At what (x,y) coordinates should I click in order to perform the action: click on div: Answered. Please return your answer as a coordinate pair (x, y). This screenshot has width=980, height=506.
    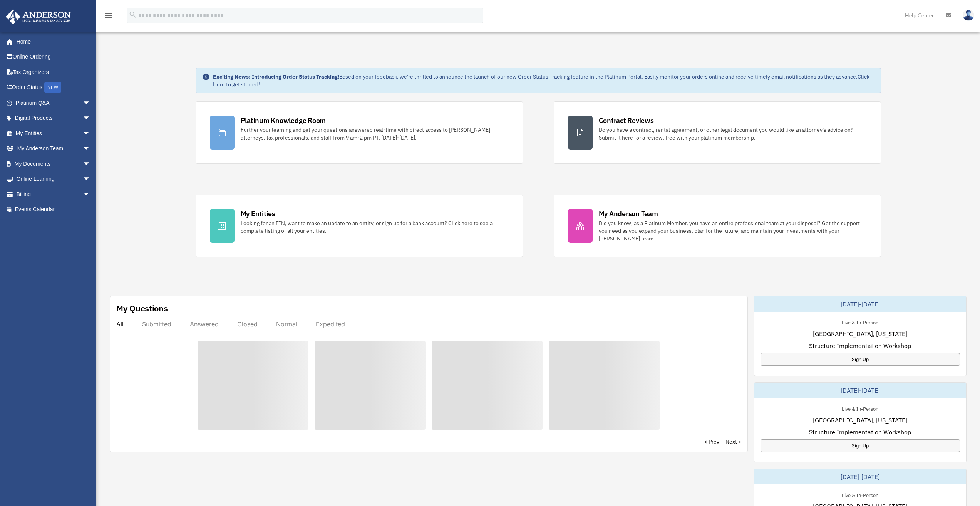
    Looking at the image, I should click on (204, 324).